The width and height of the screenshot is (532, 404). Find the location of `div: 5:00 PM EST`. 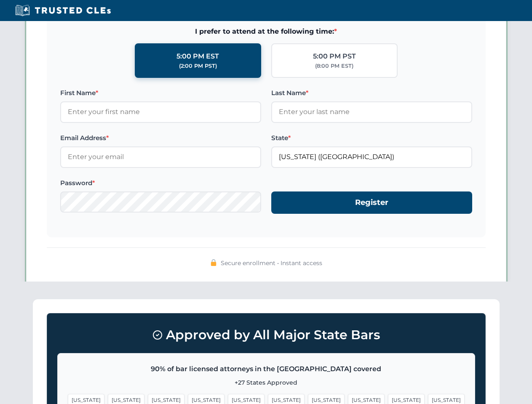

div: 5:00 PM EST is located at coordinates (197, 57).